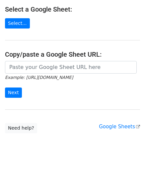  What do you see at coordinates (72, 54) in the screenshot?
I see `h4: Copy/paste a Google Sheet URL:` at bounding box center [72, 54].